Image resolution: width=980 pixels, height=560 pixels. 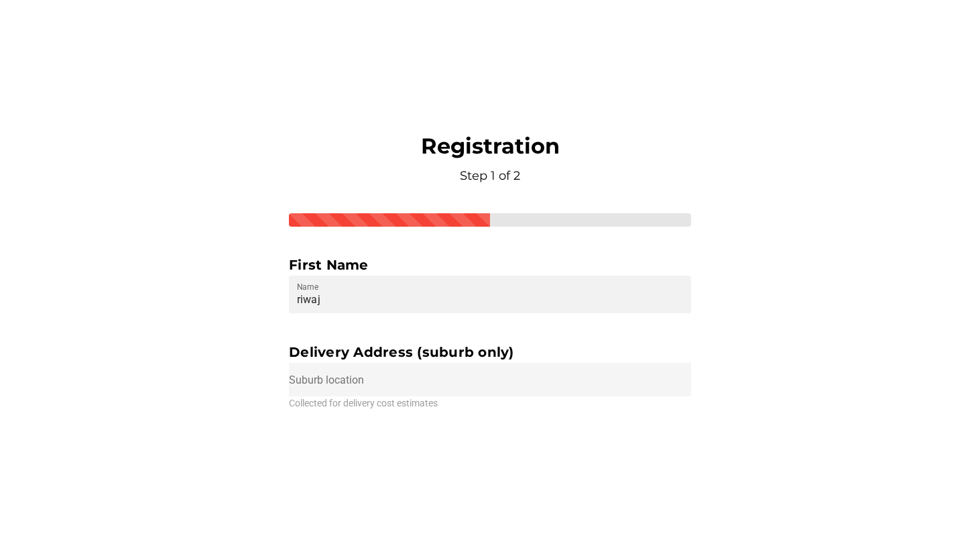 I want to click on input: Name, so click(x=490, y=294).